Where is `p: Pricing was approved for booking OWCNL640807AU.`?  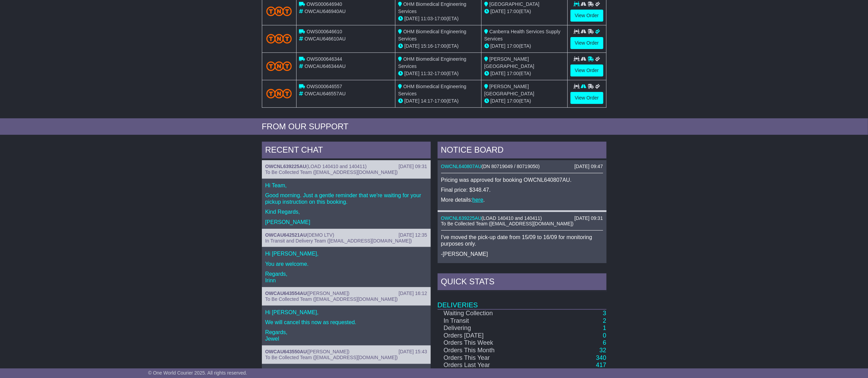 p: Pricing was approved for booking OWCNL640807AU. is located at coordinates (522, 180).